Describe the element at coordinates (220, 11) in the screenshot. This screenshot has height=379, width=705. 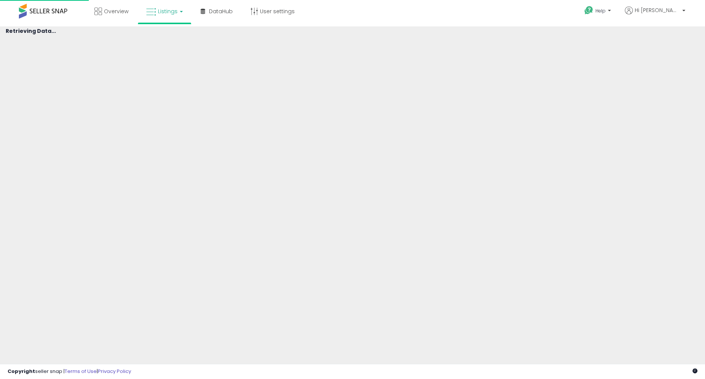
I see `span: DataHub` at that location.